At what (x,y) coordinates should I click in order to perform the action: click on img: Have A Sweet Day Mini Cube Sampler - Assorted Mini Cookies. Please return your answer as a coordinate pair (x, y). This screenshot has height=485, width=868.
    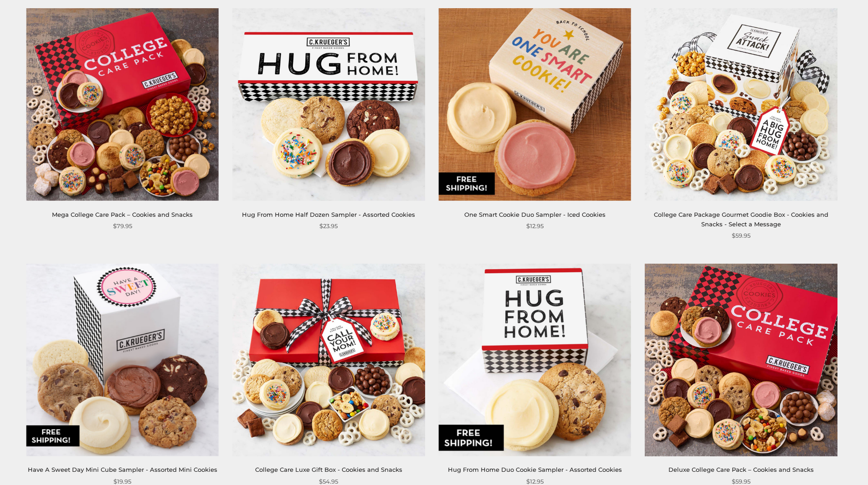
    Looking at the image, I should click on (123, 360).